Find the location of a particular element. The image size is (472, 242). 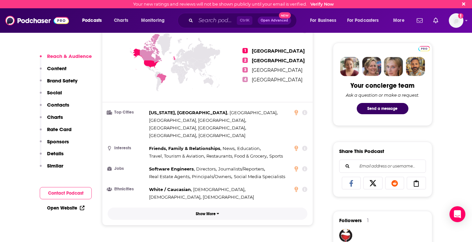

p: Contacts is located at coordinates (58, 105).